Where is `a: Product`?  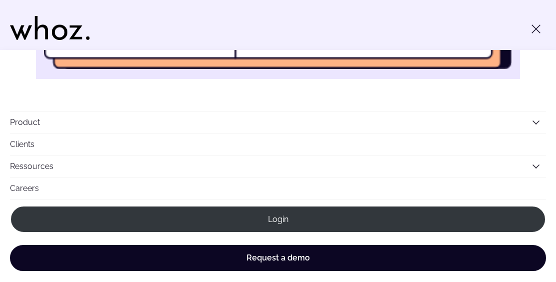
a: Product is located at coordinates (25, 122).